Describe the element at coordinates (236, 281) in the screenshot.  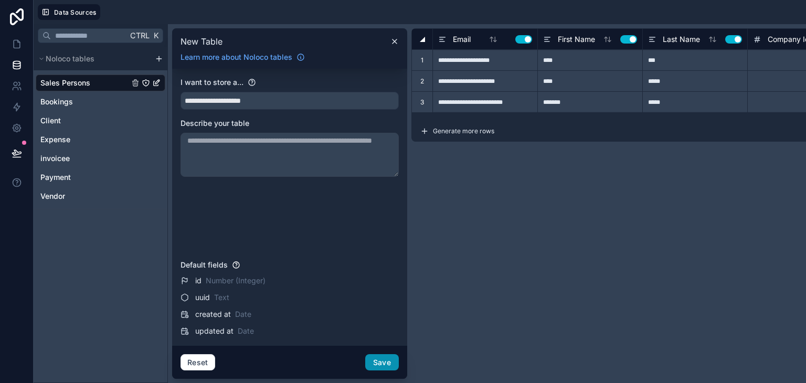
I see `span: Number (Integer)` at that location.